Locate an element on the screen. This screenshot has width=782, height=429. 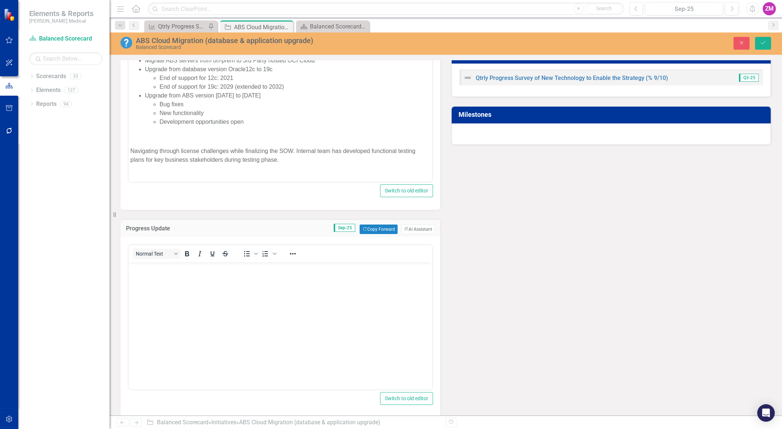
button: Italic is located at coordinates (200, 254).